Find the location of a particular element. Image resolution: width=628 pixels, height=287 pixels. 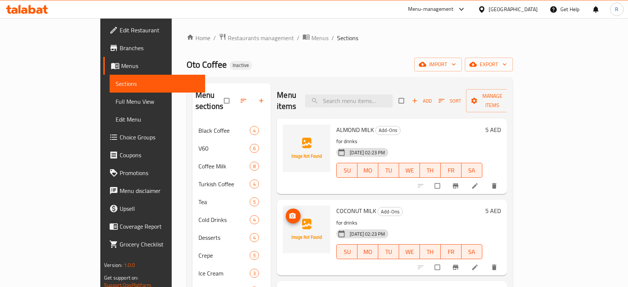

button: SA is located at coordinates (472, 170).